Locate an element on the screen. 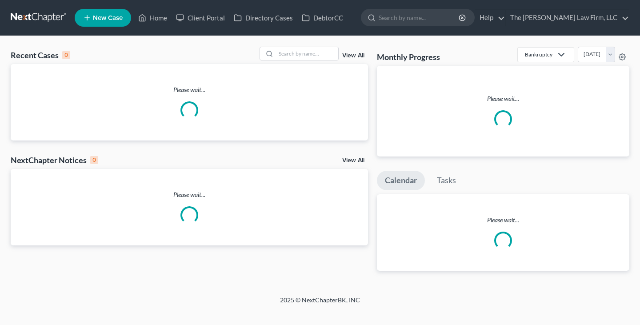  span: New Case is located at coordinates (108, 18).